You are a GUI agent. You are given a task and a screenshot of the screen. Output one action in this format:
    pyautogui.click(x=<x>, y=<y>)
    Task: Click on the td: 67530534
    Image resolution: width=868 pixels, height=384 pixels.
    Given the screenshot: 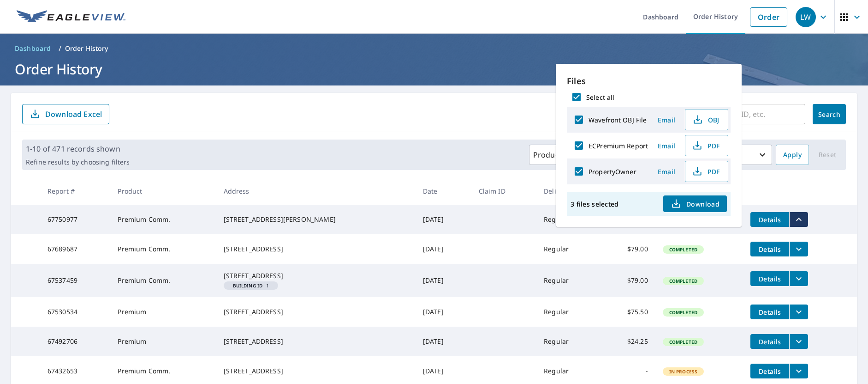 What is the action you would take?
    pyautogui.click(x=75, y=312)
    